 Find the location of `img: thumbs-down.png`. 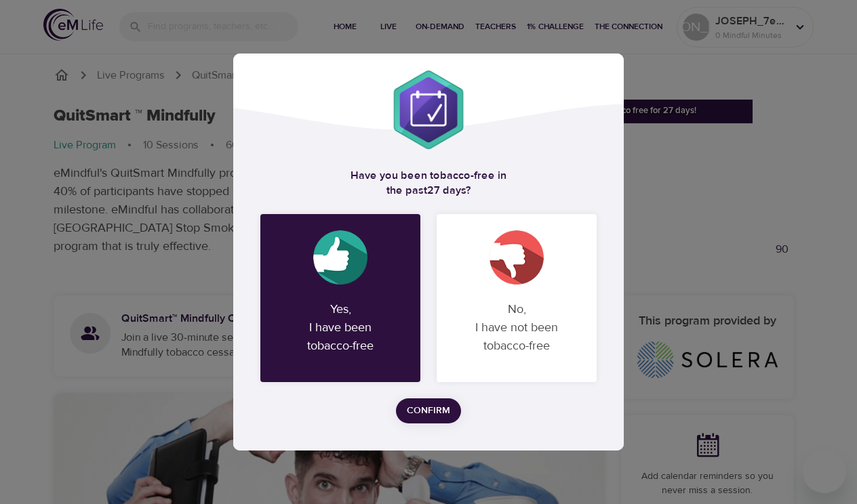

img: thumbs-down.png is located at coordinates (517, 258).